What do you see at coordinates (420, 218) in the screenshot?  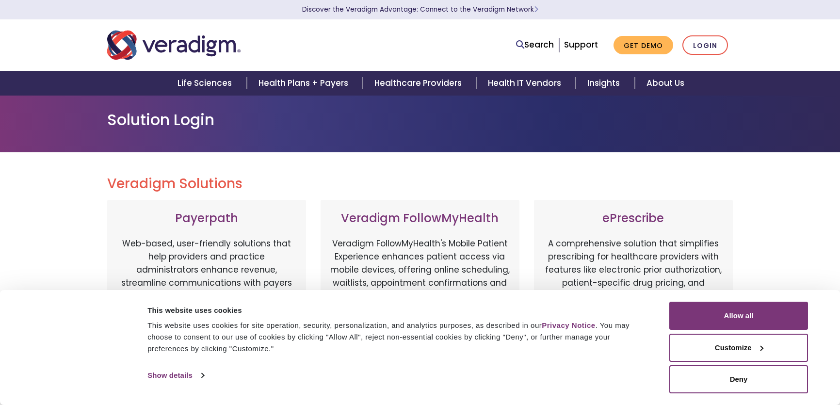 I see `h3: Veradigm FollowMyHealth` at bounding box center [420, 218].